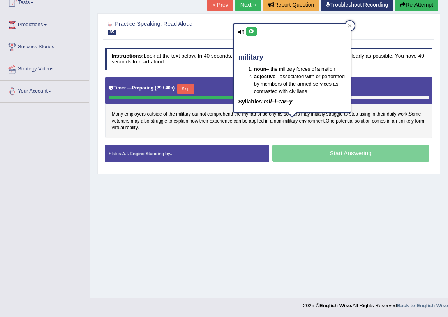 The width and height of the screenshot is (448, 317). I want to click on b: Preparing, so click(143, 88).